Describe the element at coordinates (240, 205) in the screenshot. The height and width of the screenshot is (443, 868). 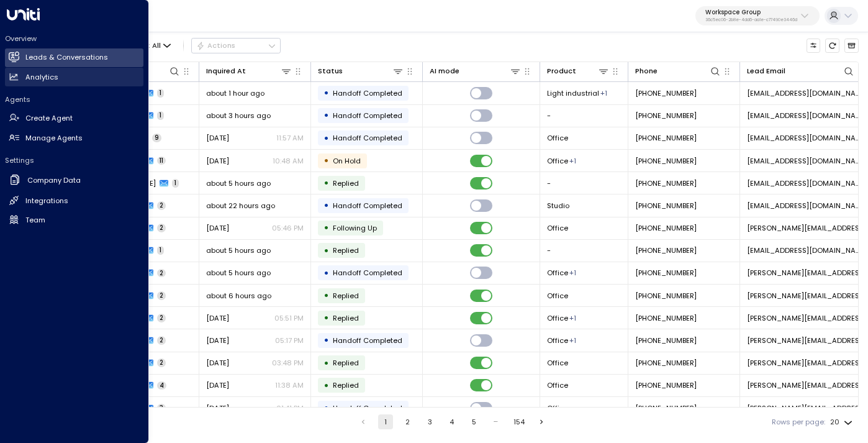
I see `span: about 22 hours ago` at that location.